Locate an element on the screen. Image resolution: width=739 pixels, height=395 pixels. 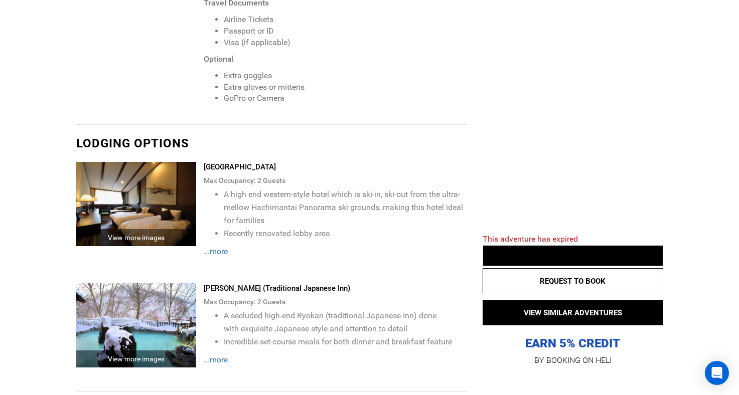
li: Visa (if applicable) is located at coordinates (345, 43).